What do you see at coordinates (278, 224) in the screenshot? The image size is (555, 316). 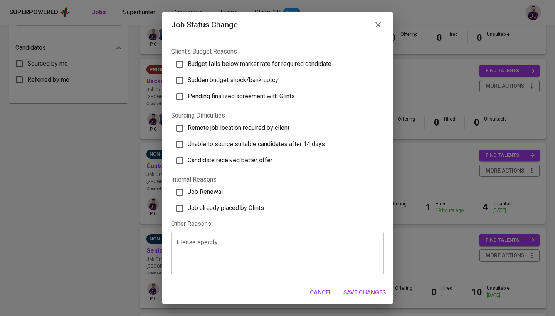 I see `div: Other Reasons` at bounding box center [278, 224].